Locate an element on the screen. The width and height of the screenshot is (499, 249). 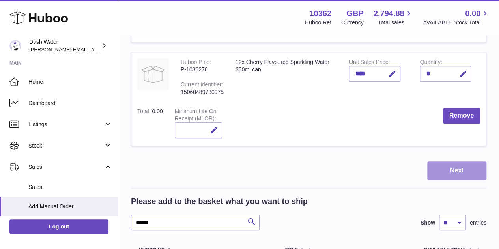
a: 2,794.88 Total sales is located at coordinates (393, 17).